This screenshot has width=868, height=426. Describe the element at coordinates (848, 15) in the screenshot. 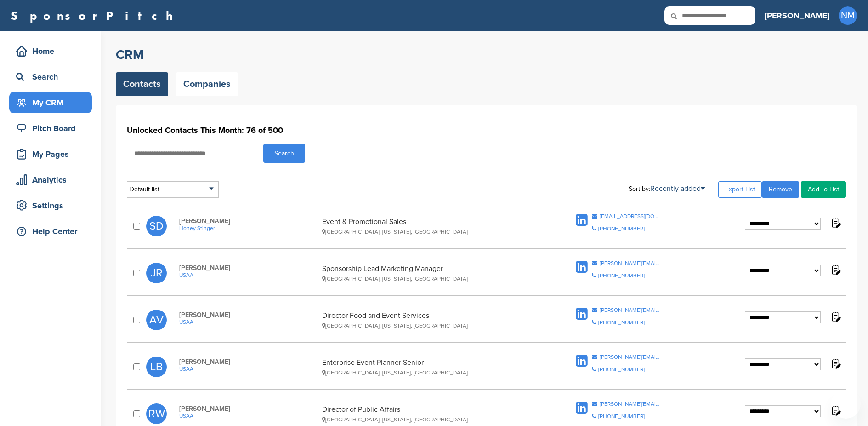

I see `span: NM` at that location.